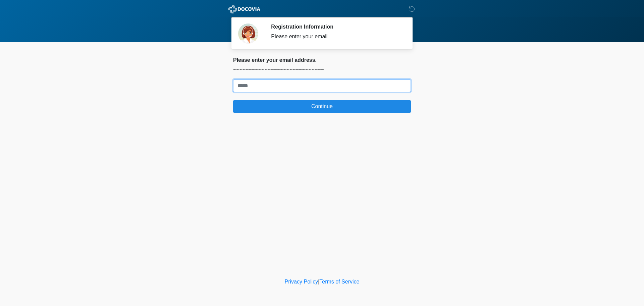  Describe the element at coordinates (322, 106) in the screenshot. I see `button: Continue` at that location.